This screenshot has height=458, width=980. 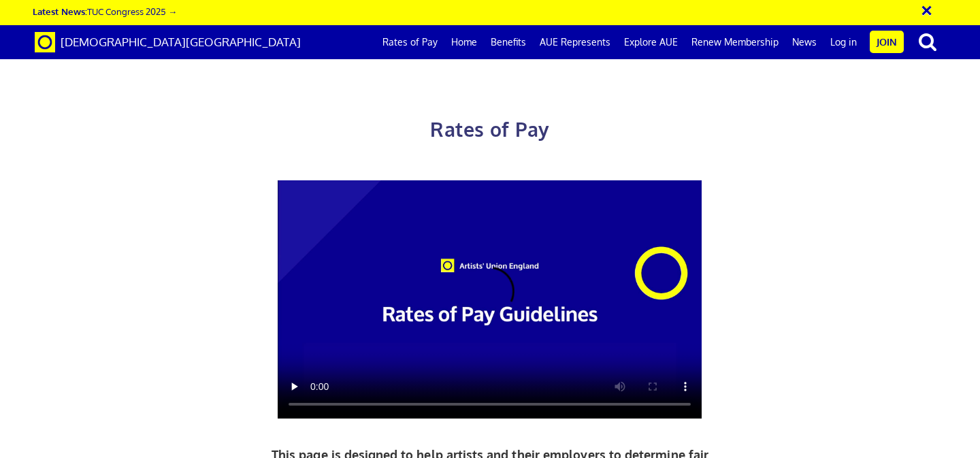 I want to click on a: Join, so click(x=887, y=42).